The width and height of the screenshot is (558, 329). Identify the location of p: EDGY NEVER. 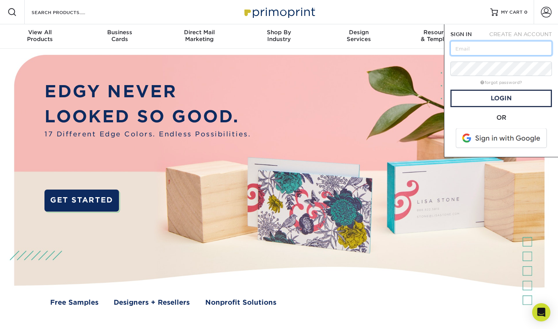
(148, 92).